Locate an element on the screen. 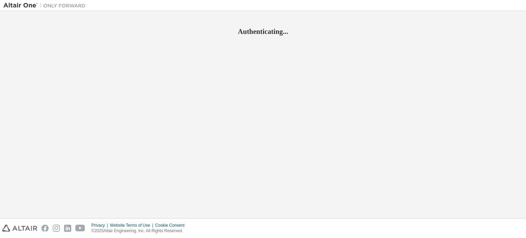  div: Website Terms of Use is located at coordinates (132, 225).